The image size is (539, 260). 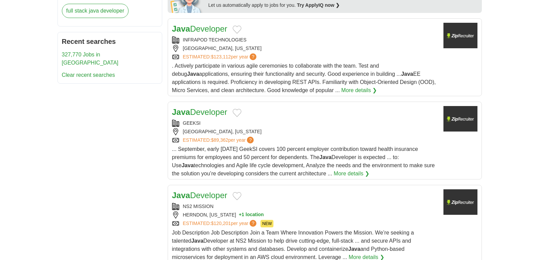 I want to click on a: ESTIMATED:$89,362per year?, so click(x=219, y=140).